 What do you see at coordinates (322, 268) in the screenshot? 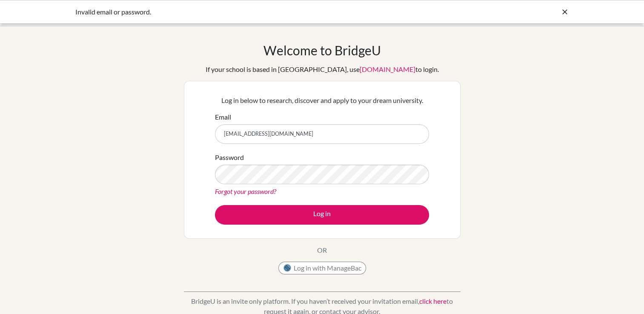
I see `button: Log in with ManageBac` at bounding box center [322, 268].